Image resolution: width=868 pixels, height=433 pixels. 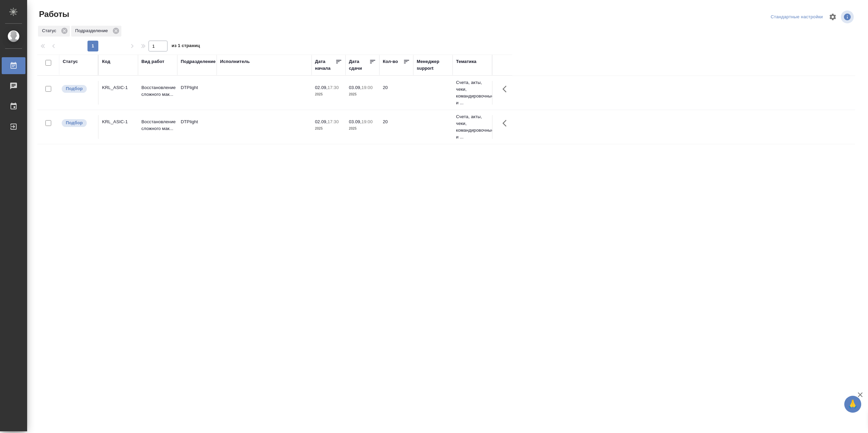 I want to click on div: Исполнитель, so click(x=235, y=62).